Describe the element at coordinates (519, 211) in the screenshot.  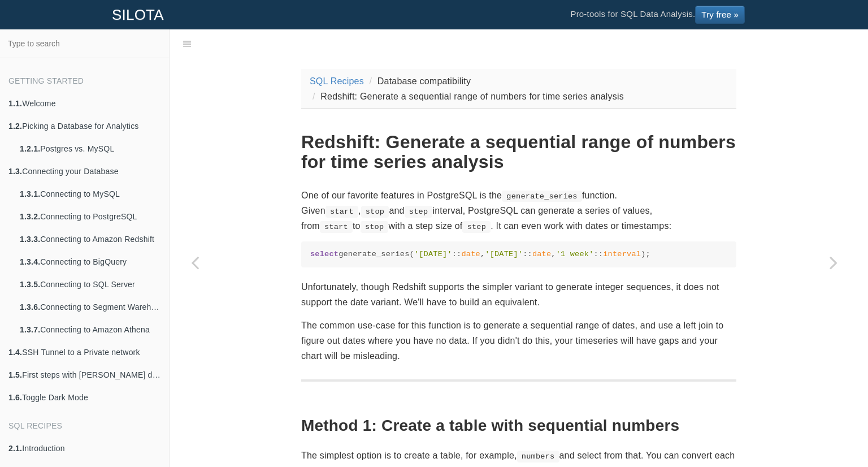
I see `p: One of our favorite features in PostgreSQL is the function. Given , and interval, PostgreSQL can ...` at that location.